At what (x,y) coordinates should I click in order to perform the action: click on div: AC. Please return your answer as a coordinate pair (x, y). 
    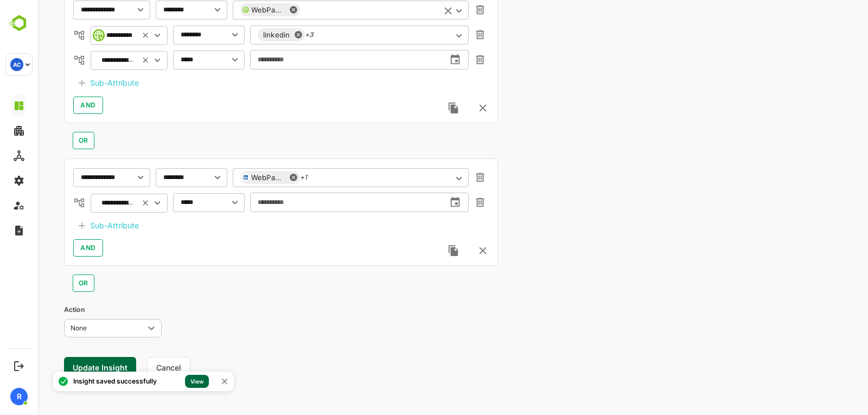
    Looking at the image, I should click on (17, 64).